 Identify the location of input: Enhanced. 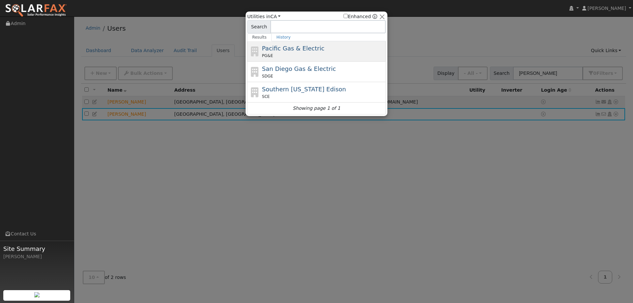
(345, 16).